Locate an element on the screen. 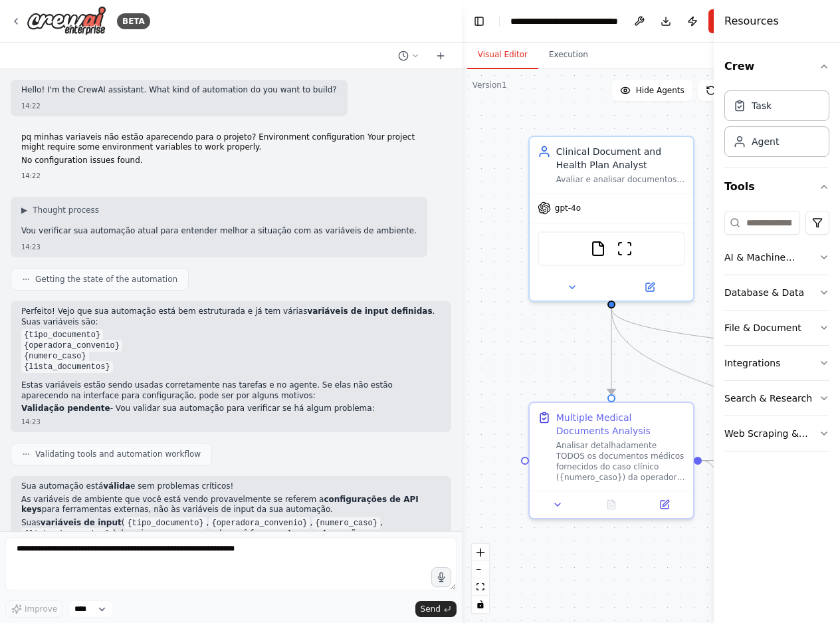  span: Thought process is located at coordinates (66, 210).